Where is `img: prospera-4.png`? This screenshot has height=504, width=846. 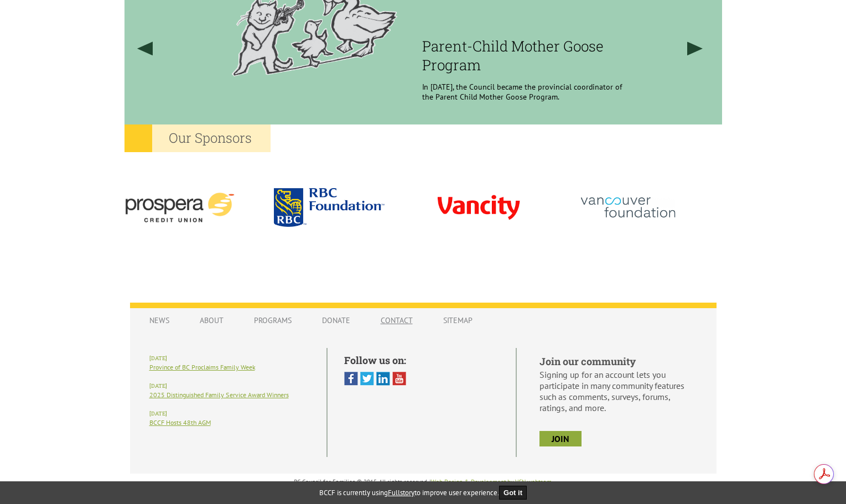 img: prospera-4.png is located at coordinates (180, 207).